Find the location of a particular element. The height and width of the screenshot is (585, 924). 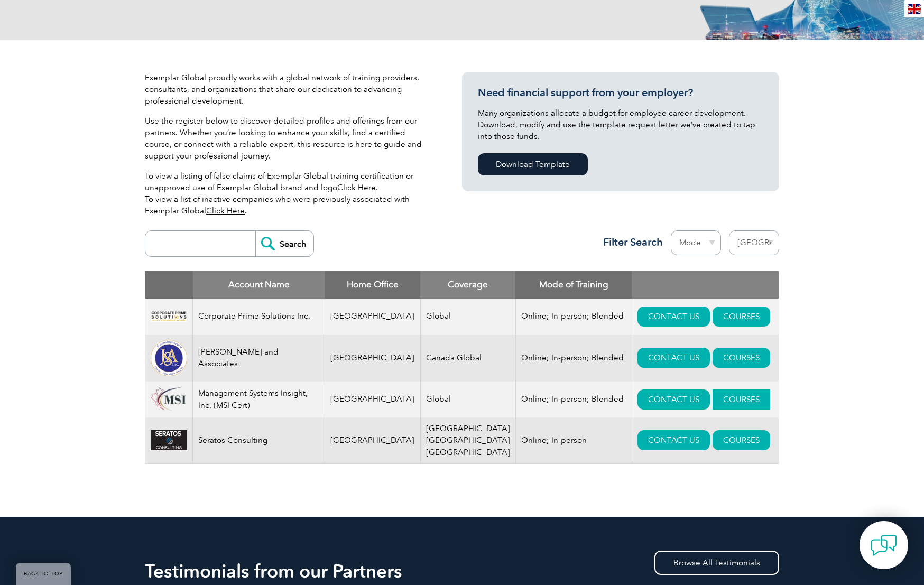

p: To view a listing of false claims of Exemplar Global training certification or unapproved use of ... is located at coordinates (288, 194).